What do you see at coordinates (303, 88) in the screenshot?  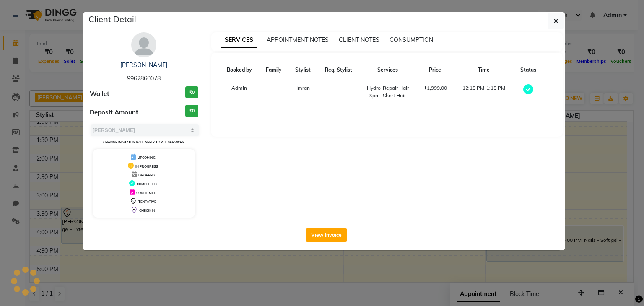 I see `span: Imran` at bounding box center [303, 88].